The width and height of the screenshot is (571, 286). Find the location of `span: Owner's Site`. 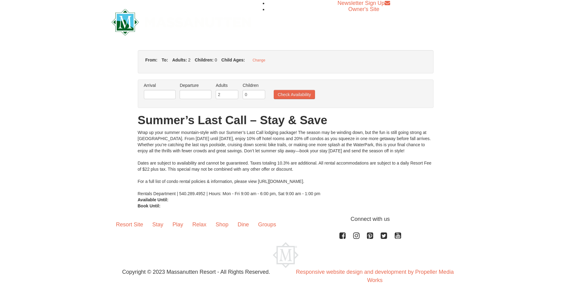

span: Owner's Site is located at coordinates (363, 9).